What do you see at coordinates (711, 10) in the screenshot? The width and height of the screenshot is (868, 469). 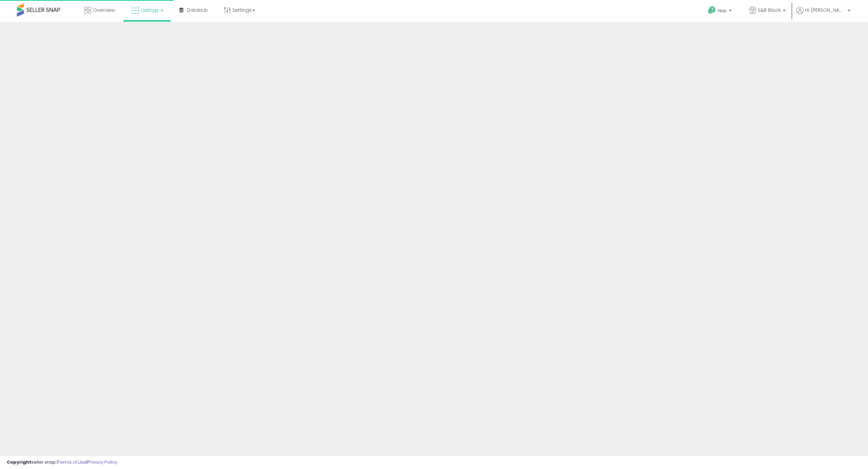 I see `i: Get Help` at bounding box center [711, 10].